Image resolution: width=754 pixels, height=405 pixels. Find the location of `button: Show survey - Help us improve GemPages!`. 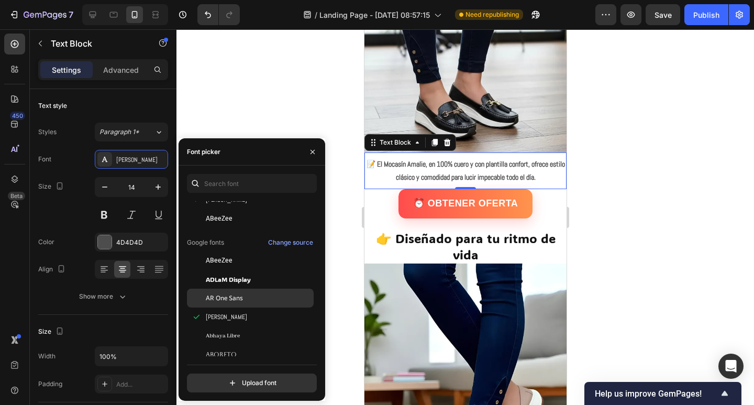

button: Show survey - Help us improve GemPages! is located at coordinates (663, 393).